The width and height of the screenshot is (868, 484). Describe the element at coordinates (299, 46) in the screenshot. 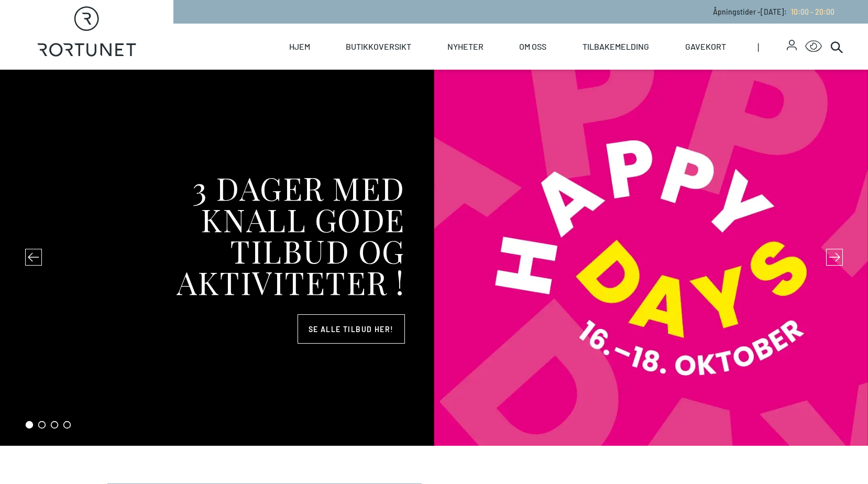

I see `a: Hjem` at that location.